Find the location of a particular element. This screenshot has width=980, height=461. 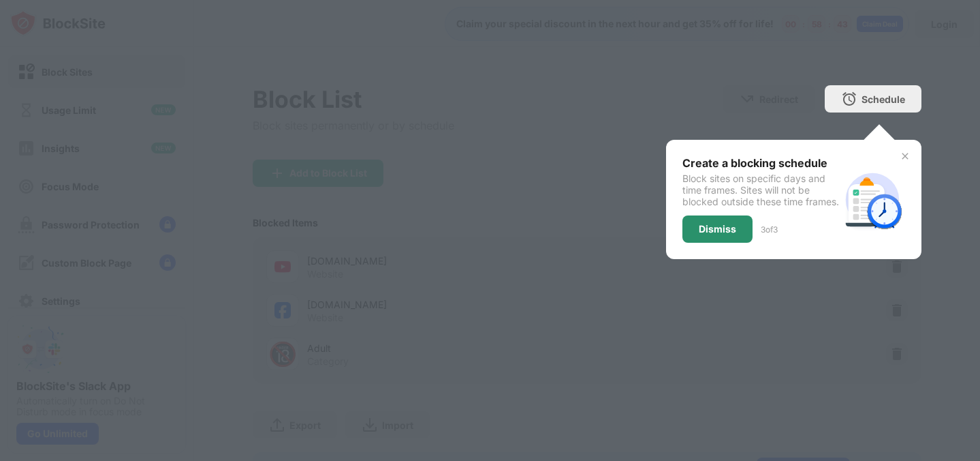

img: x-button.svg is located at coordinates (905, 156).